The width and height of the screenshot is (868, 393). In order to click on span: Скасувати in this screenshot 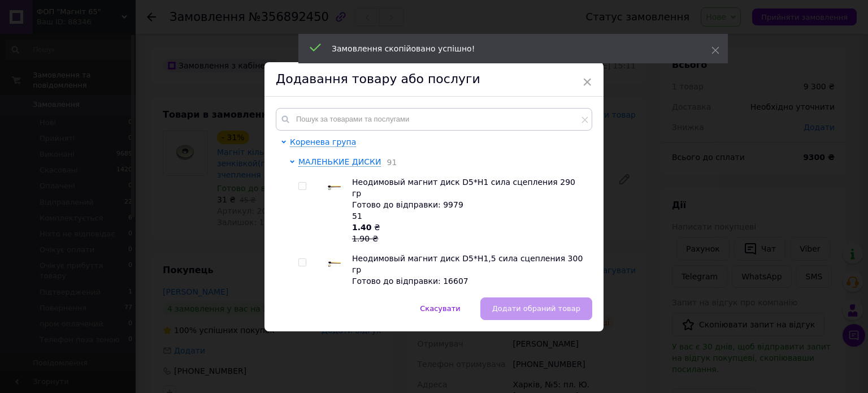, I will do `click(440, 308)`.